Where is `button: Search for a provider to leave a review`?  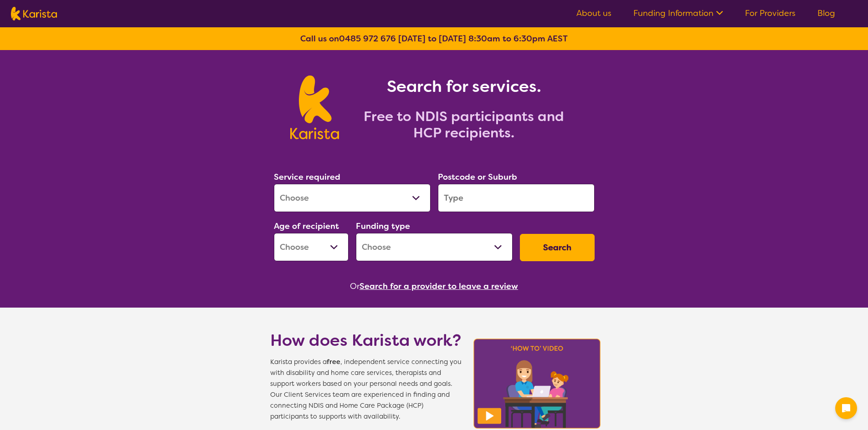 button: Search for a provider to leave a review is located at coordinates (439, 286).